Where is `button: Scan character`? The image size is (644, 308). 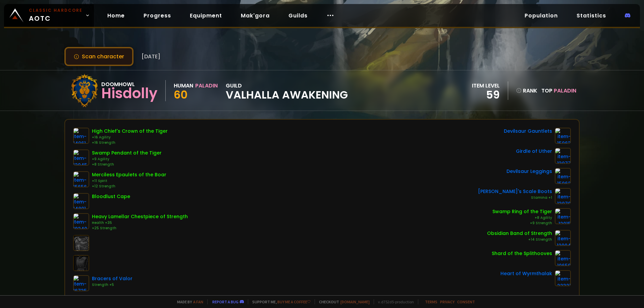 button: Scan character is located at coordinates (99, 56).